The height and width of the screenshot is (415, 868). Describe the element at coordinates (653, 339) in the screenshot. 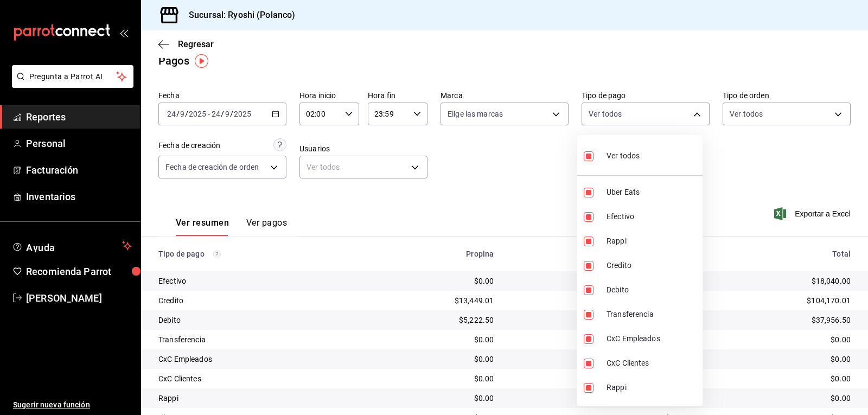

I see `span: CxC Empleados` at that location.